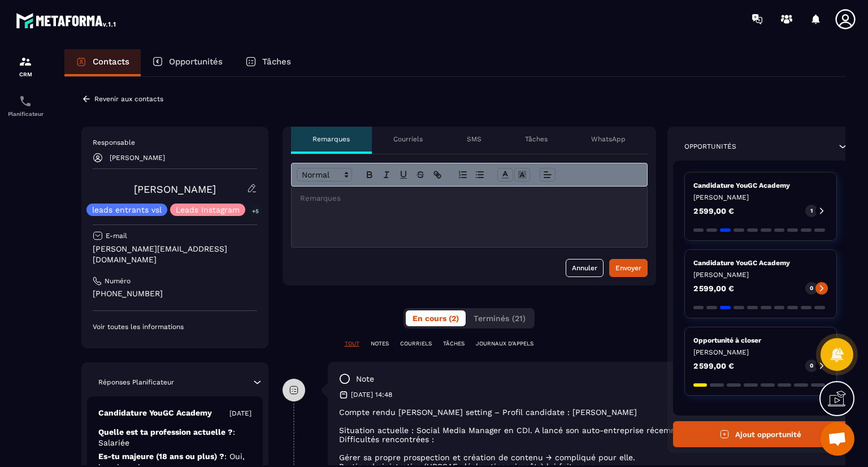  Describe the element at coordinates (416, 344) in the screenshot. I see `p: COURRIELS` at that location.